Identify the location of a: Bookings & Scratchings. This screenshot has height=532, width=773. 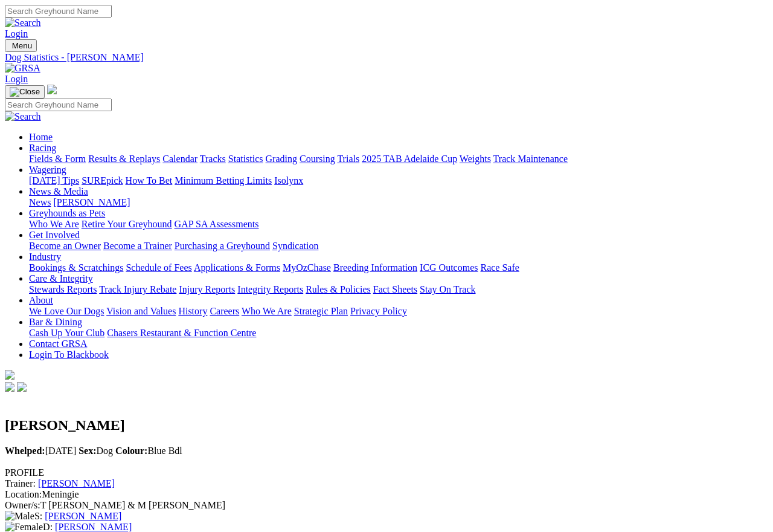
(76, 266).